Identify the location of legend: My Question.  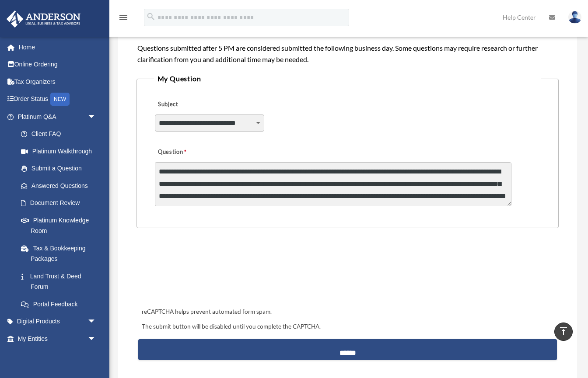
(348, 79).